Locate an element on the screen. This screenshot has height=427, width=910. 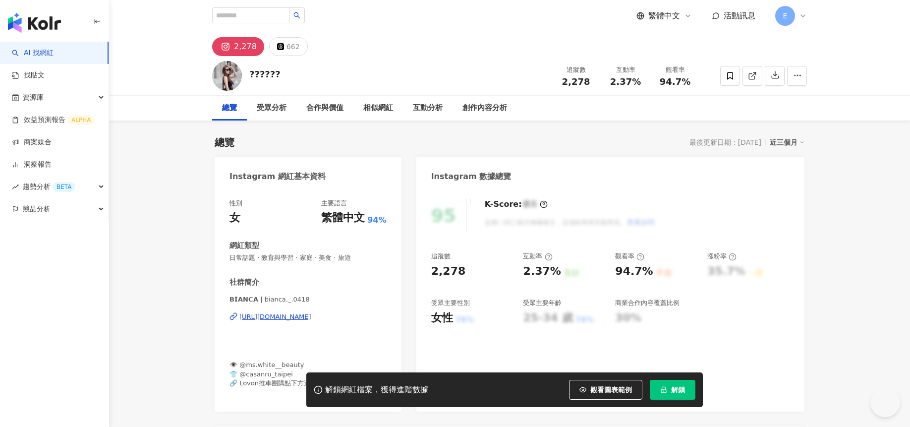
div: 近三個月 is located at coordinates (787, 142).